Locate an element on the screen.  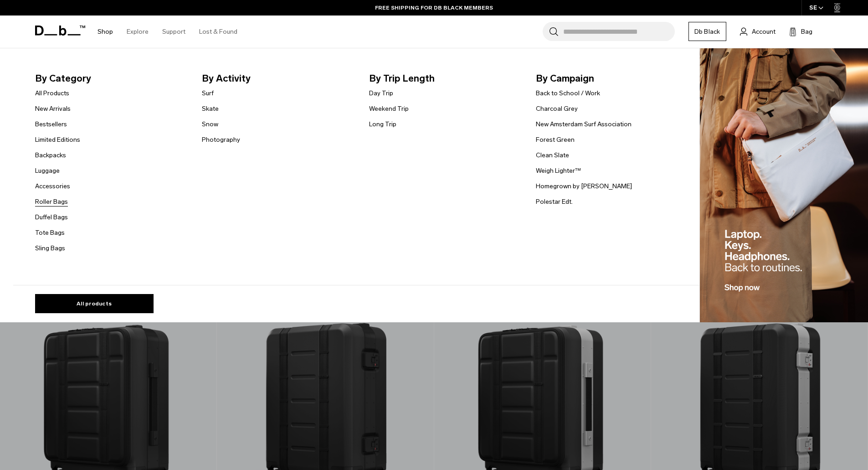
a: Polestar Edt. is located at coordinates (554, 201).